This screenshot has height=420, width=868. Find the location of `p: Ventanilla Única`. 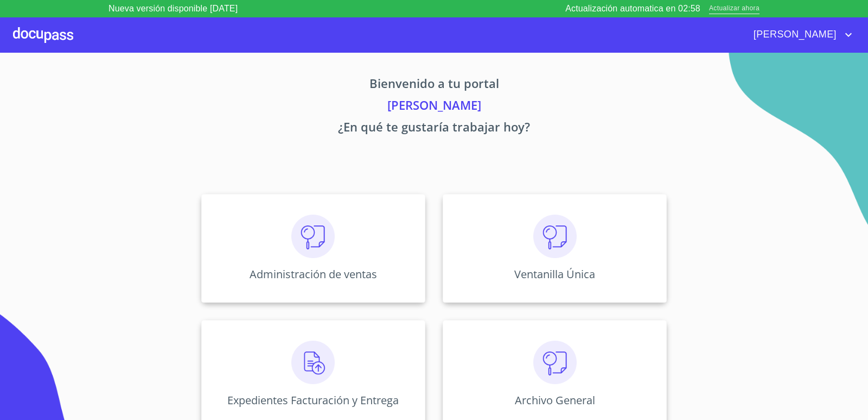

p: Ventanilla Única is located at coordinates (554, 274).